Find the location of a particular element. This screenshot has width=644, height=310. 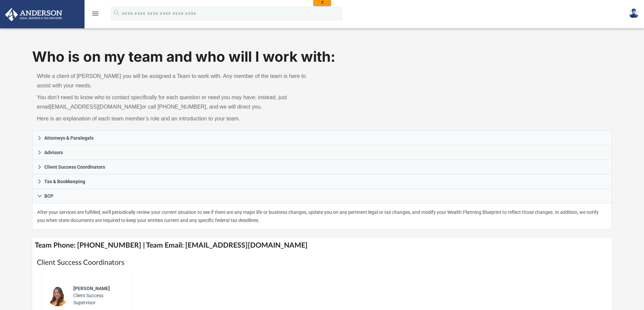

a: menu is located at coordinates (96, 15).